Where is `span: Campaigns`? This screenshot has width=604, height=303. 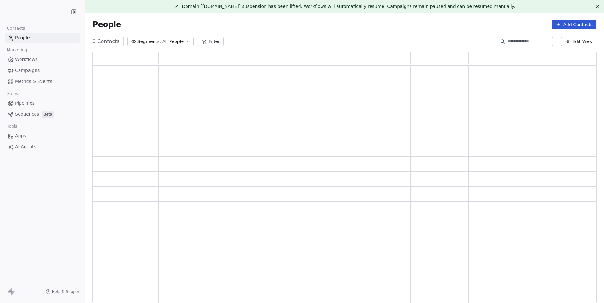 span: Campaigns is located at coordinates (27, 70).